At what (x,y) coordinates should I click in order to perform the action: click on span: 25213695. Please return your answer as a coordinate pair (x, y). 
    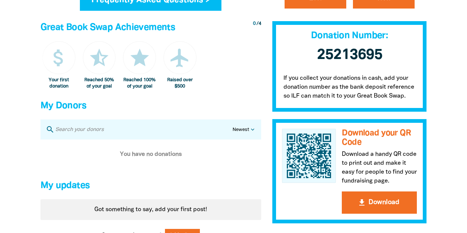
    Looking at the image, I should click on (349, 55).